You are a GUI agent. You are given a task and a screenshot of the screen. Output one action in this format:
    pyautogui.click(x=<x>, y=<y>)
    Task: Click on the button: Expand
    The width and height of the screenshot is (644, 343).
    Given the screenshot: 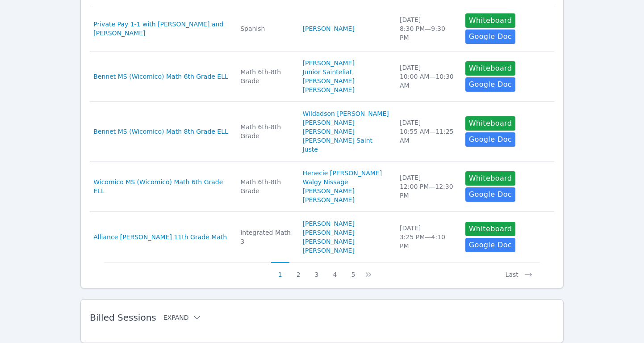 What is the action you would take?
    pyautogui.click(x=182, y=317)
    